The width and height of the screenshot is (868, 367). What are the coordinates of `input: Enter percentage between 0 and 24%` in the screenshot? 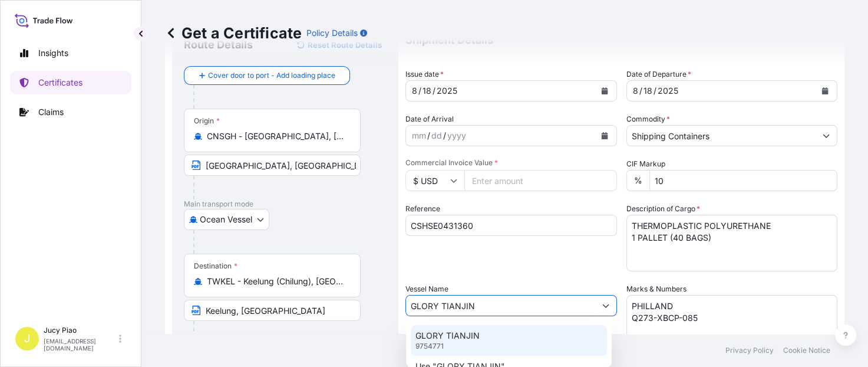 It's located at (744, 180).